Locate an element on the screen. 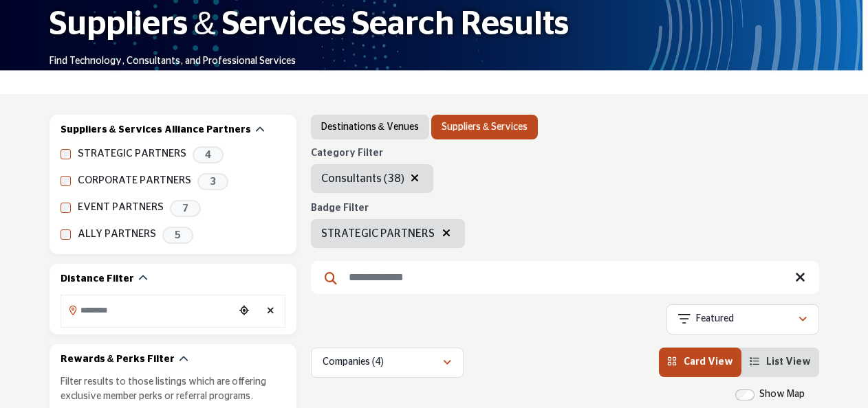 This screenshot has height=408, width=868. input: Search Location is located at coordinates (148, 310).